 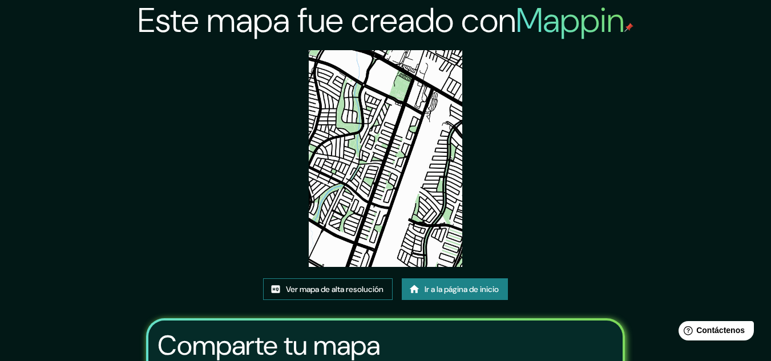 What do you see at coordinates (327, 289) in the screenshot?
I see `a: Ver mapa de alta resolución` at bounding box center [327, 289].